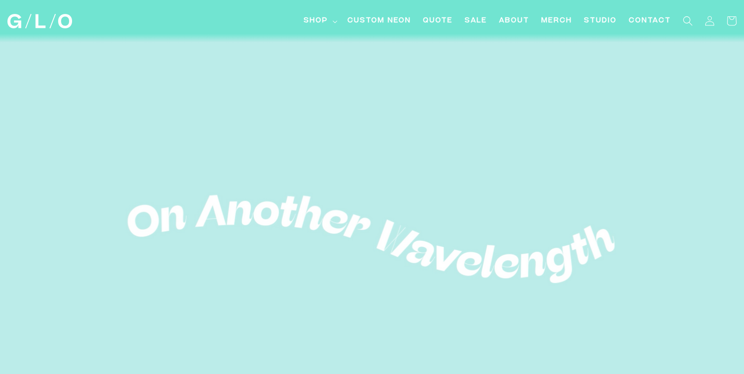 This screenshot has width=744, height=374. Describe the element at coordinates (557, 21) in the screenshot. I see `span: Merch` at that location.